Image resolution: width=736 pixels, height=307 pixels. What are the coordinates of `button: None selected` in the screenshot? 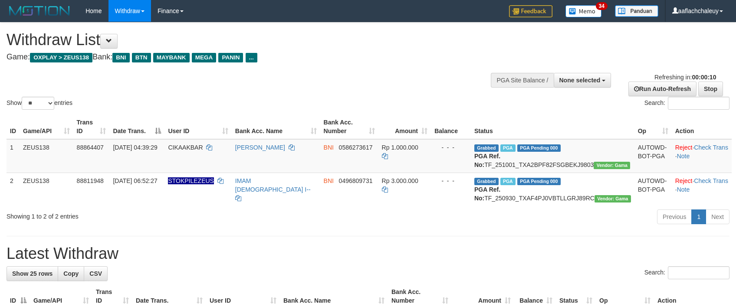 It's located at (583, 80).